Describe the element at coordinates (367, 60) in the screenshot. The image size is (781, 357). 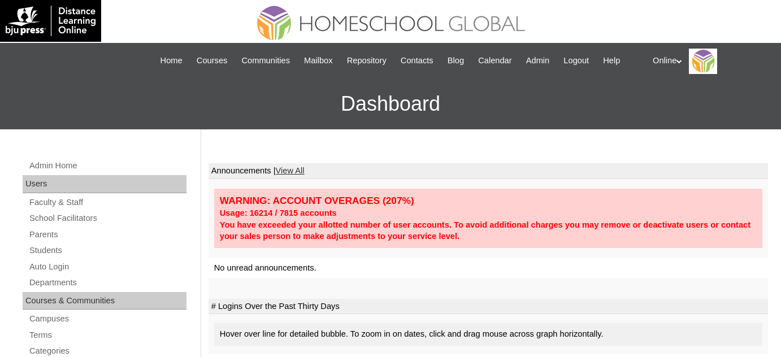
I see `span: Repository` at that location.